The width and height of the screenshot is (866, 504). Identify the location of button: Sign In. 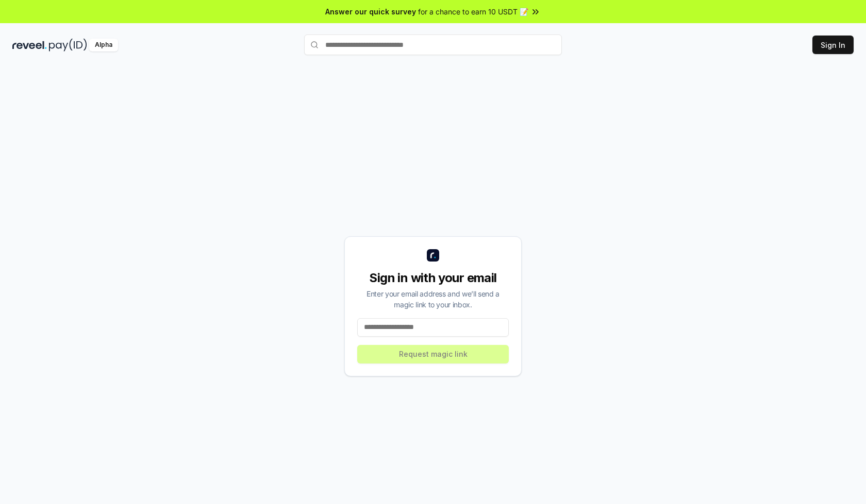
(833, 45).